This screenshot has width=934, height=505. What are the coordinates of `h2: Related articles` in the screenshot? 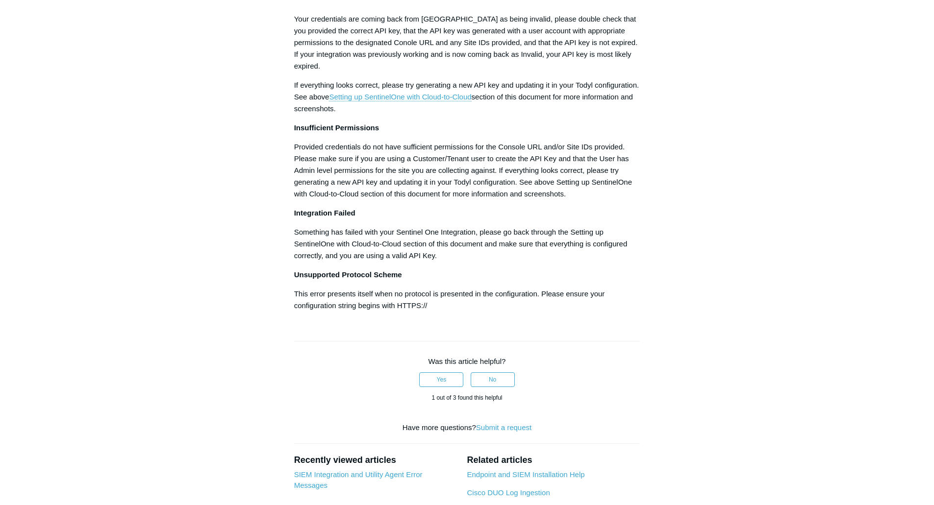 It's located at (553, 460).